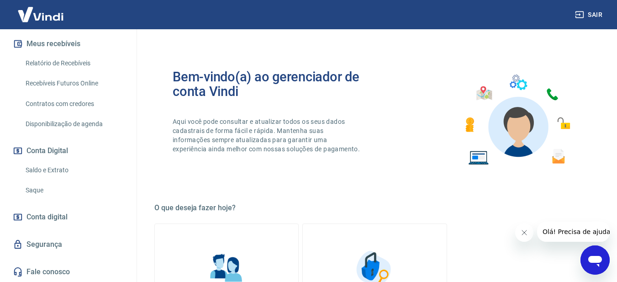 This screenshot has height=282, width=617. I want to click on h2: Bem-vindo(a) ao gerenciador de conta Vindi, so click(274, 84).